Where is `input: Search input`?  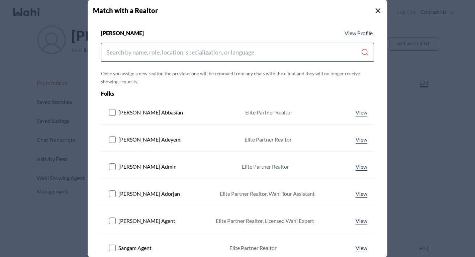 input: Search input is located at coordinates (233, 52).